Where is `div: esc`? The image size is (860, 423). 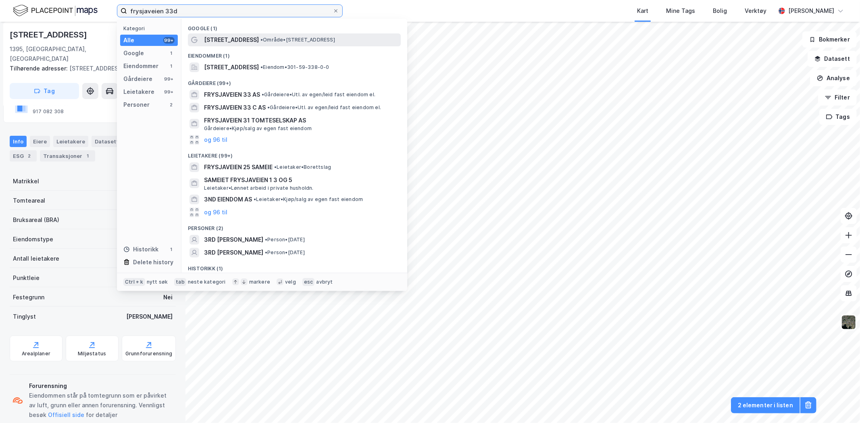
div: esc is located at coordinates (308, 282).